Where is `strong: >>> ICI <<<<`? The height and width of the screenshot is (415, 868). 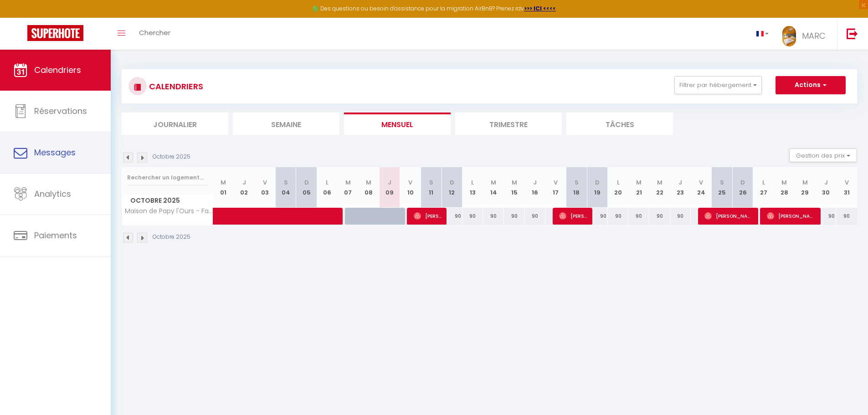
strong: >>> ICI <<<< is located at coordinates (540, 8).